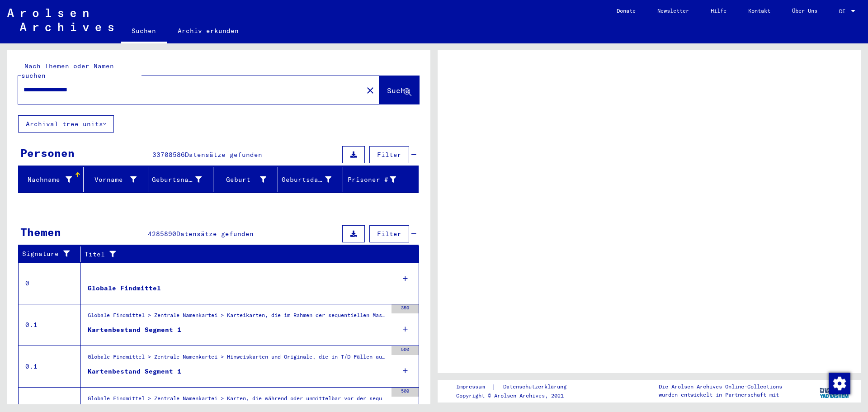 This screenshot has height=412, width=868. Describe the element at coordinates (370, 90) in the screenshot. I see `button: Clear` at that location.